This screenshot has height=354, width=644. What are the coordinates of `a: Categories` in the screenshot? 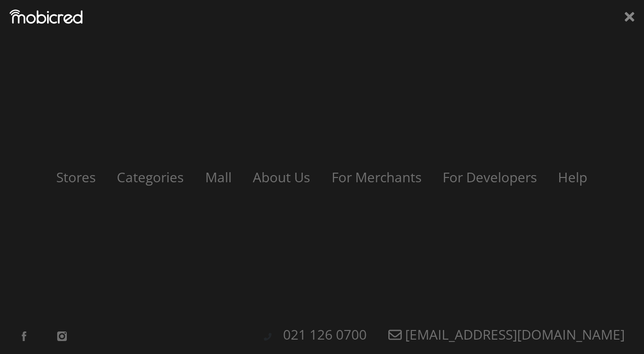 It's located at (150, 177).